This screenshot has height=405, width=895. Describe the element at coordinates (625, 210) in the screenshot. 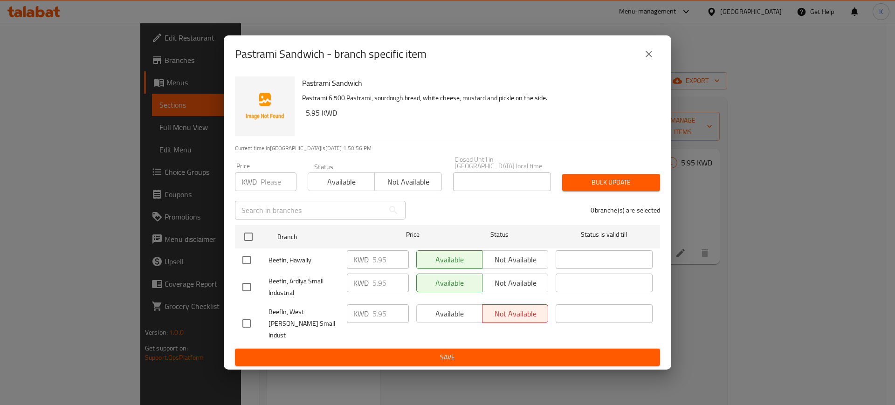

I see `p: 0 branche(s) are selected` at that location.